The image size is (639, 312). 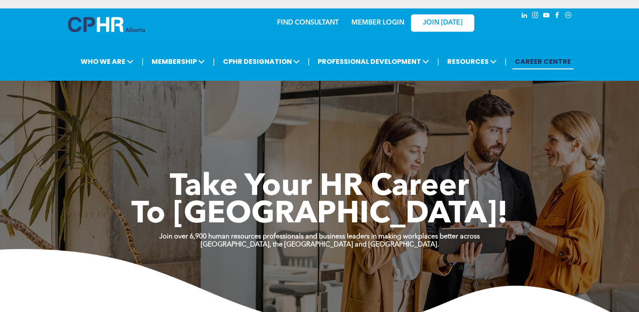 I want to click on span: PROFESSIONAL DEVELOPMENT, so click(x=374, y=61).